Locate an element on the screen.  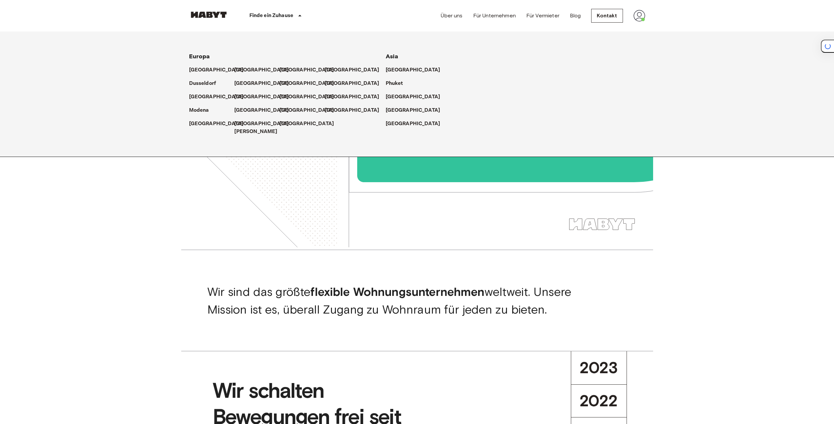
a: Über uns is located at coordinates (451, 16).